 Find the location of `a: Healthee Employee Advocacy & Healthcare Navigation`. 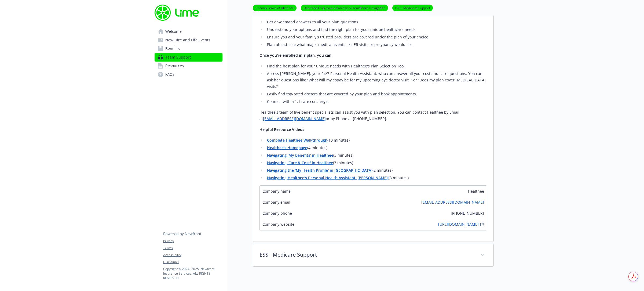

a: Healthee Employee Advocacy & Healthcare Navigation is located at coordinates (344, 7).